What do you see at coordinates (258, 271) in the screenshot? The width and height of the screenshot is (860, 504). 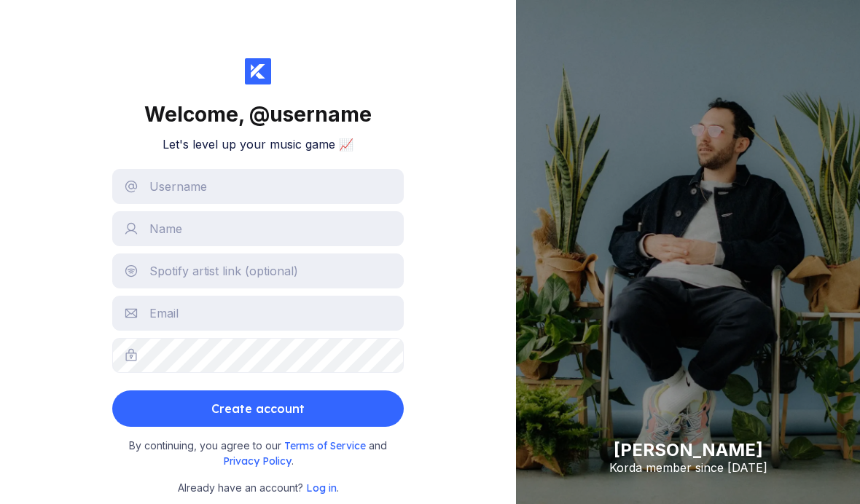 I see `input: Spotify artist link (optional)` at bounding box center [258, 271].